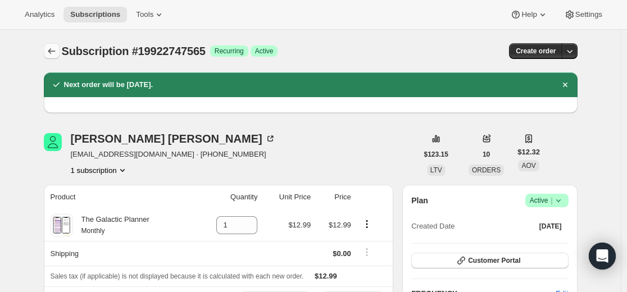 The width and height of the screenshot is (627, 292). What do you see at coordinates (61, 225) in the screenshot?
I see `img: product img` at bounding box center [61, 225].